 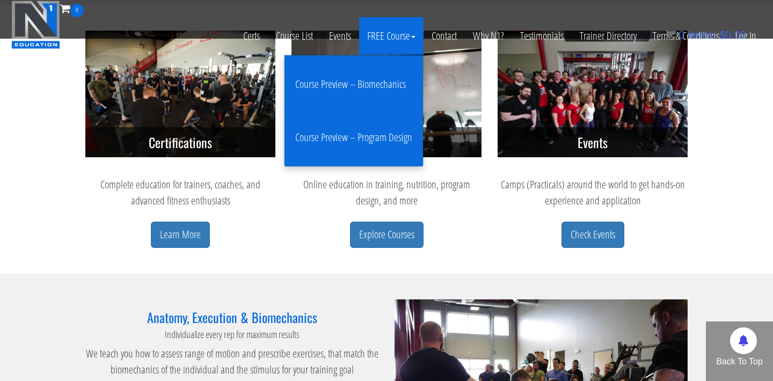 I want to click on p: We teach you how to assess range of motion and prescribe exercises, that match the biomechanics o..., so click(x=232, y=362).